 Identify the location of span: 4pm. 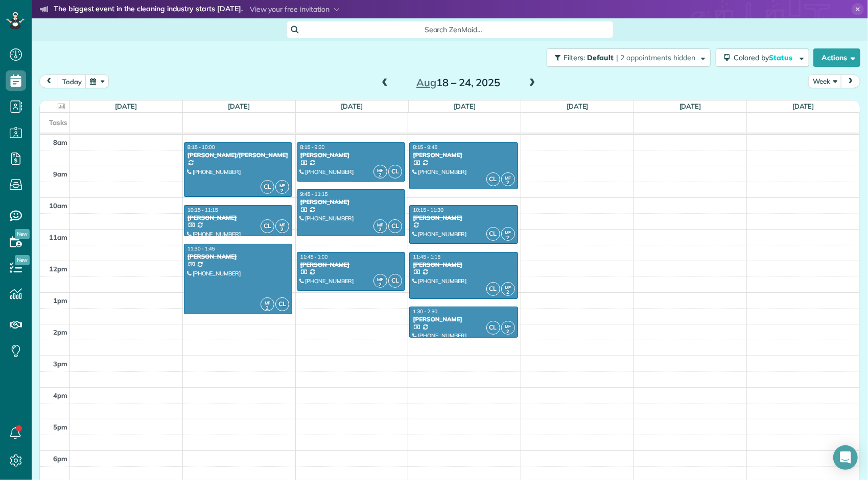
(60, 395).